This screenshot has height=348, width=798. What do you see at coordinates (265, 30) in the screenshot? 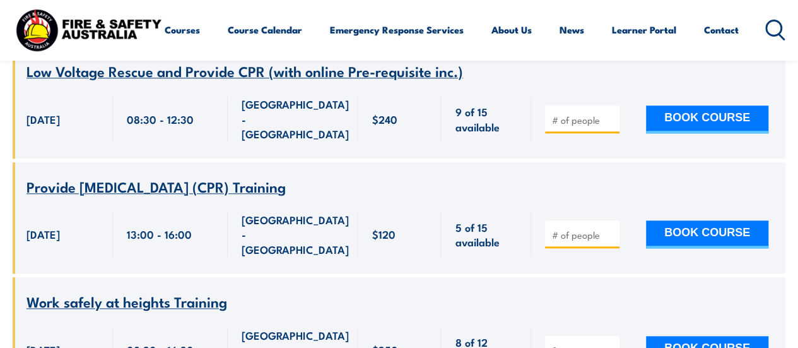
I see `a: Course Calendar` at bounding box center [265, 30].